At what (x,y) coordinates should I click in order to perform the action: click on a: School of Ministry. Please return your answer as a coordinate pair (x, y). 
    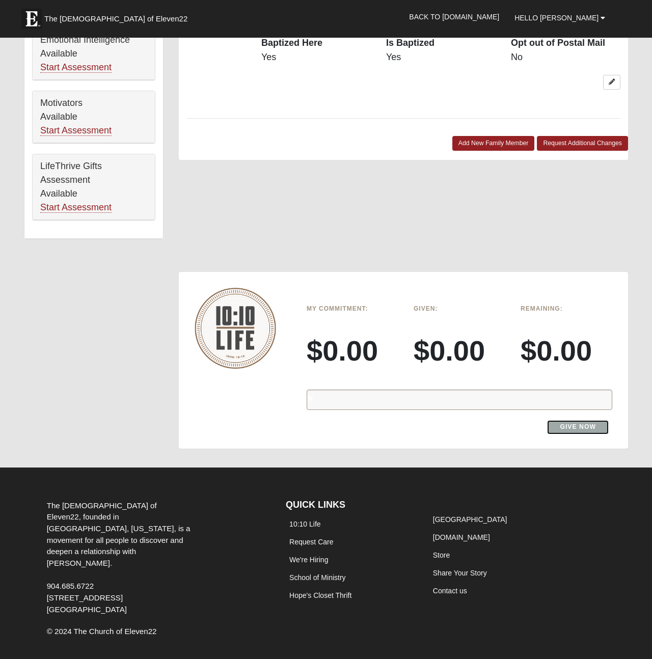
    Looking at the image, I should click on (317, 578).